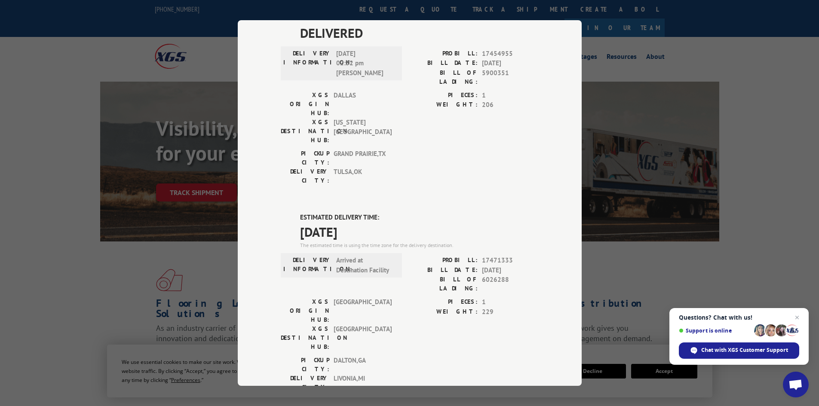 The width and height of the screenshot is (819, 406). Describe the element at coordinates (510, 284) in the screenshot. I see `span: 6026288` at that location.